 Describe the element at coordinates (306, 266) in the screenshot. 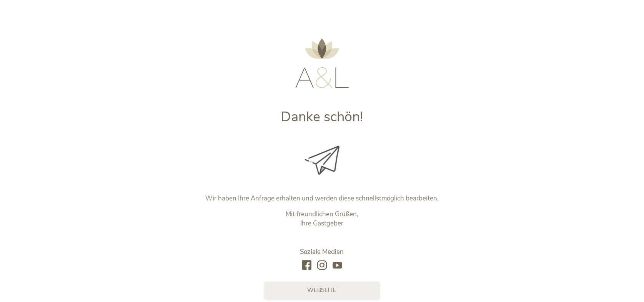

I see `a: Facebook` at that location.